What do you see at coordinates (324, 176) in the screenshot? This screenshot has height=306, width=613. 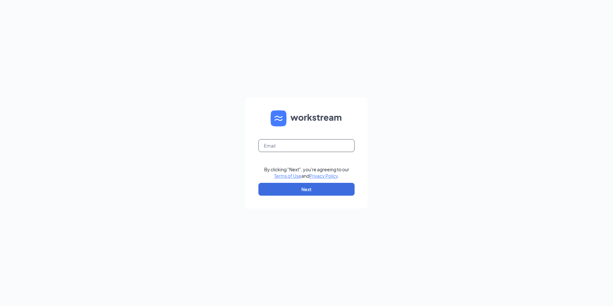 I see `a: Privacy Policy` at bounding box center [324, 176].